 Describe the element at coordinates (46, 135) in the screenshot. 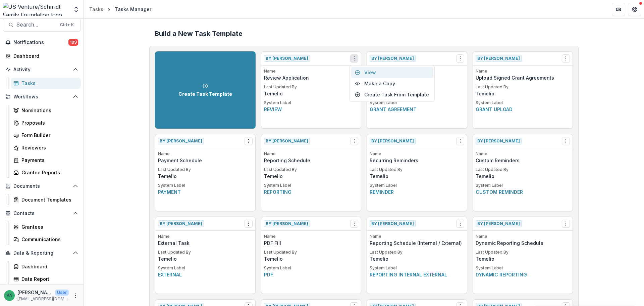

I see `a: Form Builder` at that location.